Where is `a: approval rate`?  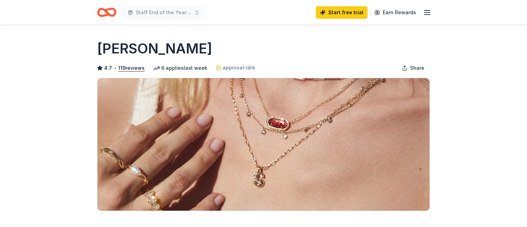
a: approval rate is located at coordinates (235, 68).